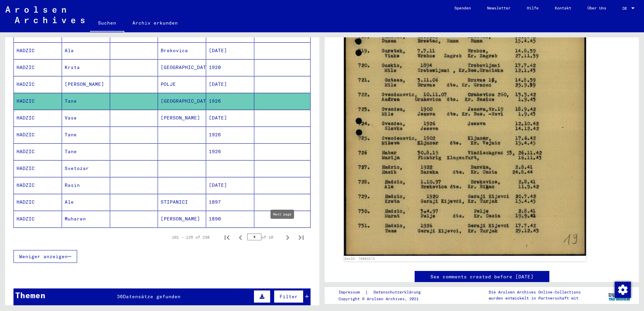  I want to click on span: 36, so click(119, 296).